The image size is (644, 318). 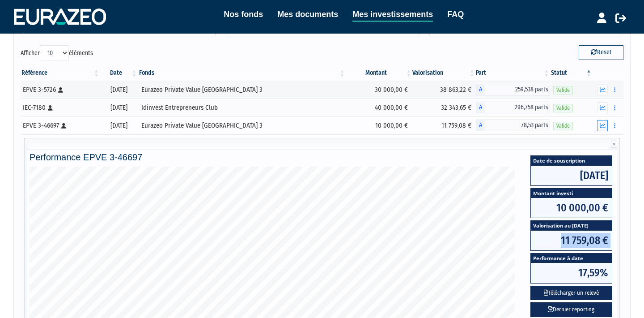 What do you see at coordinates (444, 126) in the screenshot?
I see `td: 11 759,08 €` at bounding box center [444, 126].